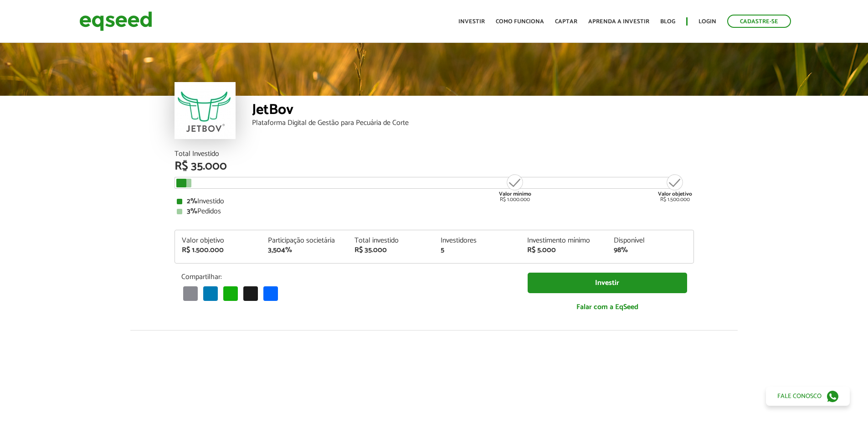 The width and height of the screenshot is (868, 424). Describe the element at coordinates (520, 22) in the screenshot. I see `a: Como funciona` at that location.